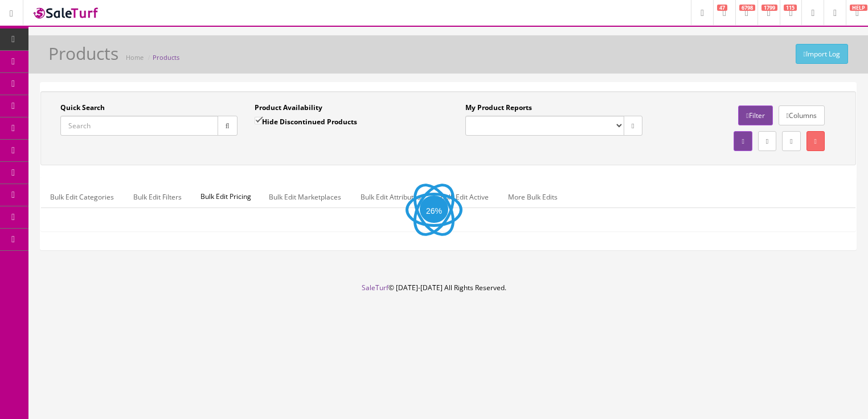 This screenshot has width=868, height=419. I want to click on input: Hide Discontinued Products, so click(258, 121).